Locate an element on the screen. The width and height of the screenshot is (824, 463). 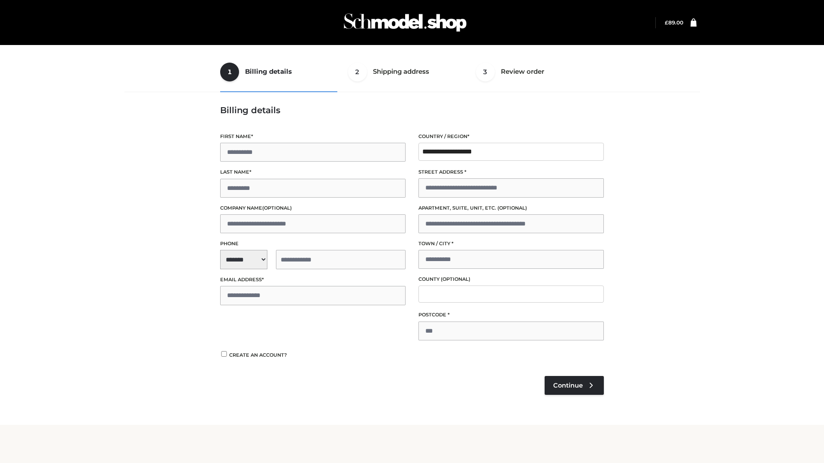
label: Email address is located at coordinates (313, 280).